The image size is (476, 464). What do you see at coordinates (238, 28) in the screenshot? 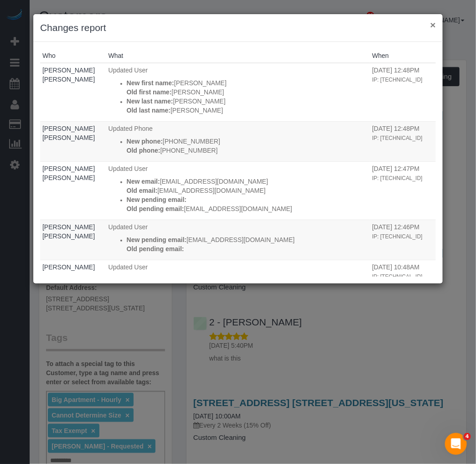
I see `h3: Changes report` at bounding box center [238, 28].